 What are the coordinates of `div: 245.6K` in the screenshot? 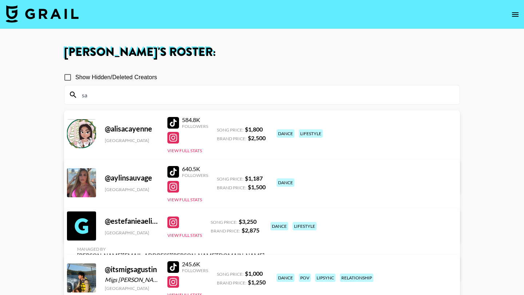 It's located at (195, 264).